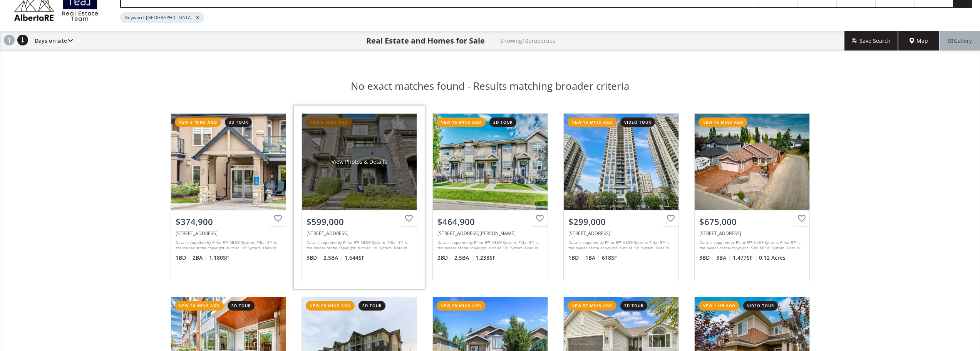  What do you see at coordinates (871, 41) in the screenshot?
I see `button: Save Search` at bounding box center [871, 41].